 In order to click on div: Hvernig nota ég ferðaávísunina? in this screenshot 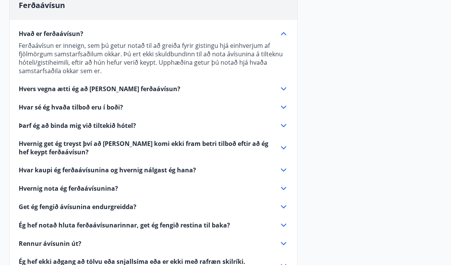, I will do `click(153, 188)`.